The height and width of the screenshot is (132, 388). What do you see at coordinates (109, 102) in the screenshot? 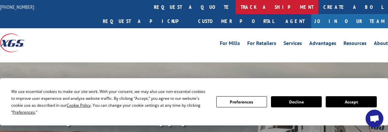
I see `div: We use essential cookies to make our site work. With your consent, we may also use non-essential ...` at bounding box center [109, 102].